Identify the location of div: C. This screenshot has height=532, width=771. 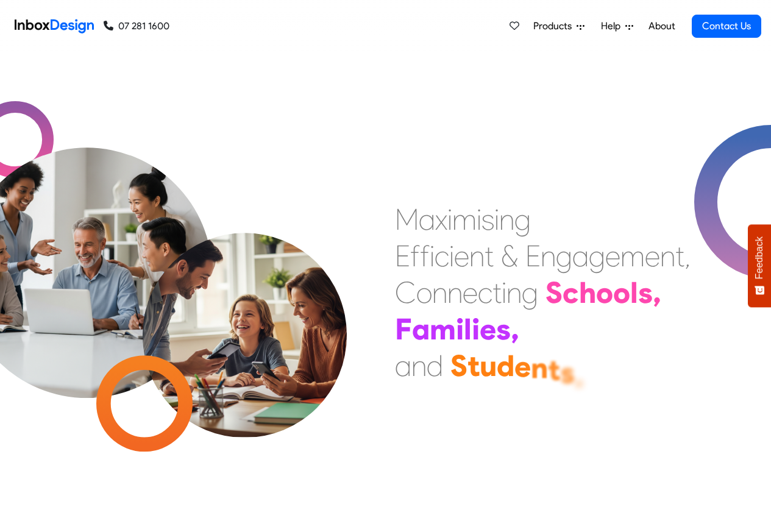
(406, 292).